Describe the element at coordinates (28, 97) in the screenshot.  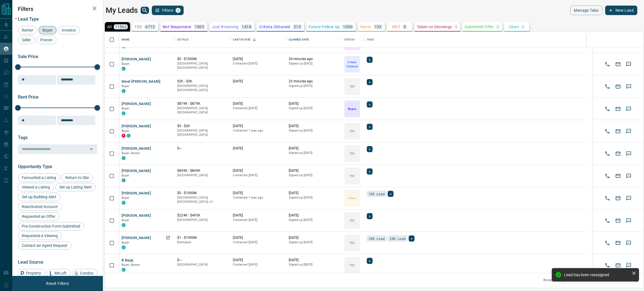
I see `span: Rent Price` at that location.